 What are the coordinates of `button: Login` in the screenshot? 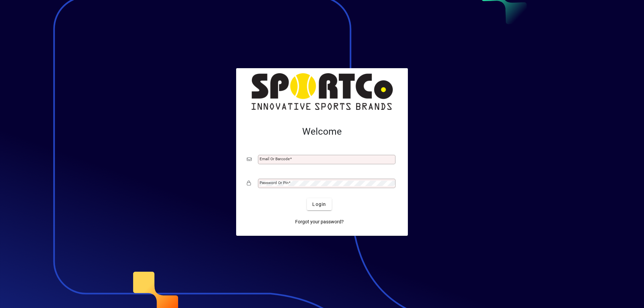 It's located at (319, 205).